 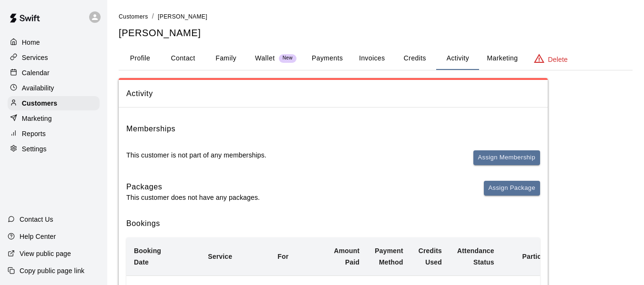 I want to click on button: Family, so click(x=226, y=58).